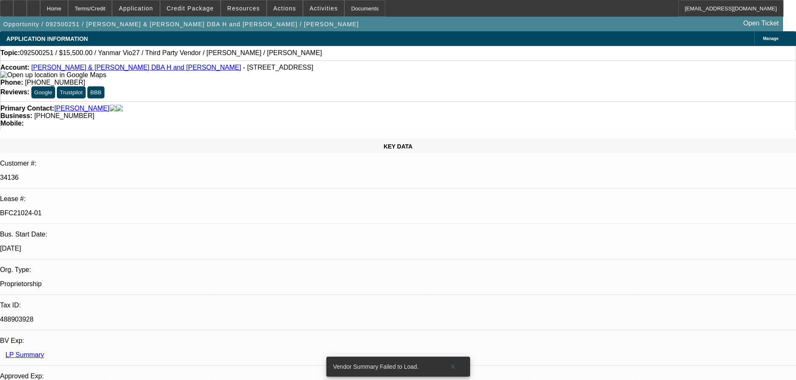  Describe the element at coordinates (12, 123) in the screenshot. I see `strong: Mobile:` at that location.